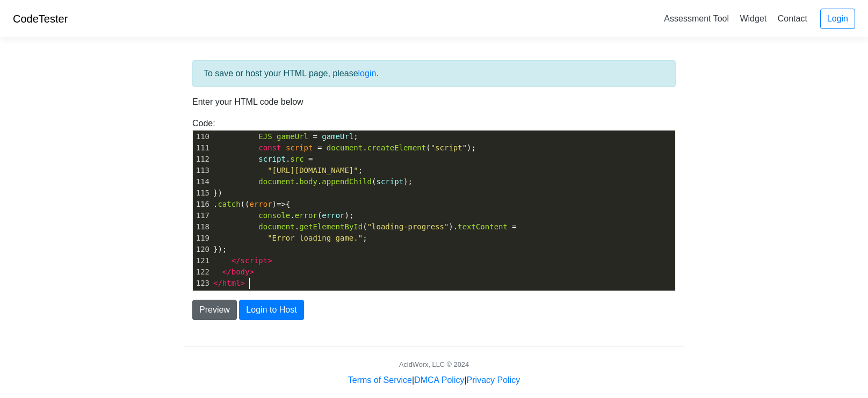 Image resolution: width=868 pixels, height=398 pixels. What do you see at coordinates (202, 238) in the screenshot?
I see `div: 119` at bounding box center [202, 238].